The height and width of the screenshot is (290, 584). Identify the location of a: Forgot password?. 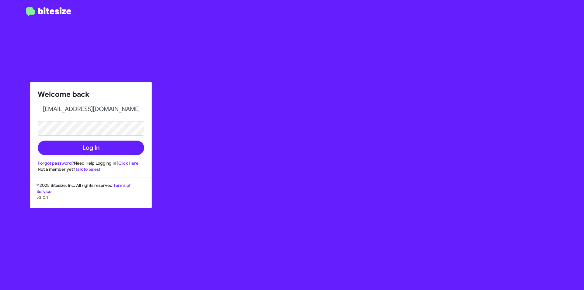
(56, 163).